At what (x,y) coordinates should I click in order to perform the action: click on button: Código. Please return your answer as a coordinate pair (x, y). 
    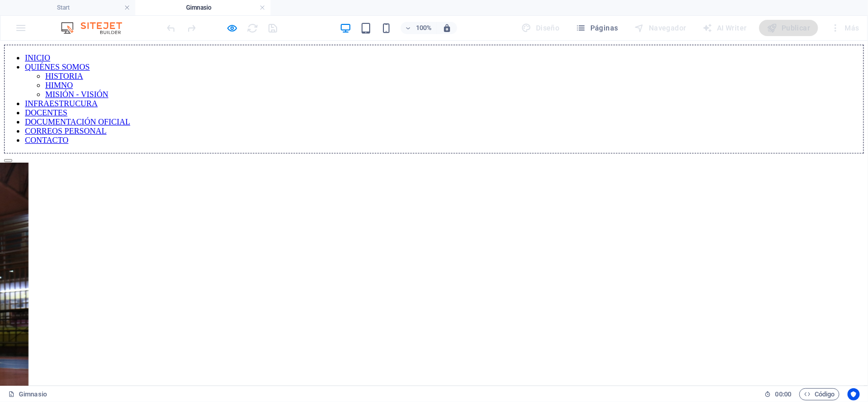
    Looking at the image, I should click on (819, 394).